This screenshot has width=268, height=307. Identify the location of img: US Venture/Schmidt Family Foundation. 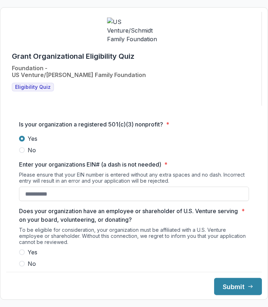
(134, 30).